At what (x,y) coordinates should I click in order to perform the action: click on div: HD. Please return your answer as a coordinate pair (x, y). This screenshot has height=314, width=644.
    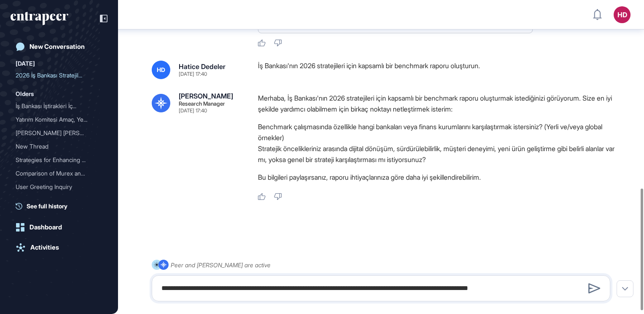
    Looking at the image, I should click on (622, 15).